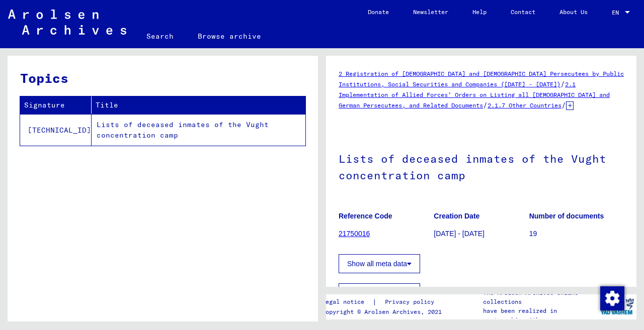 This screenshot has width=644, height=330. I want to click on b: Reference Code, so click(365, 216).